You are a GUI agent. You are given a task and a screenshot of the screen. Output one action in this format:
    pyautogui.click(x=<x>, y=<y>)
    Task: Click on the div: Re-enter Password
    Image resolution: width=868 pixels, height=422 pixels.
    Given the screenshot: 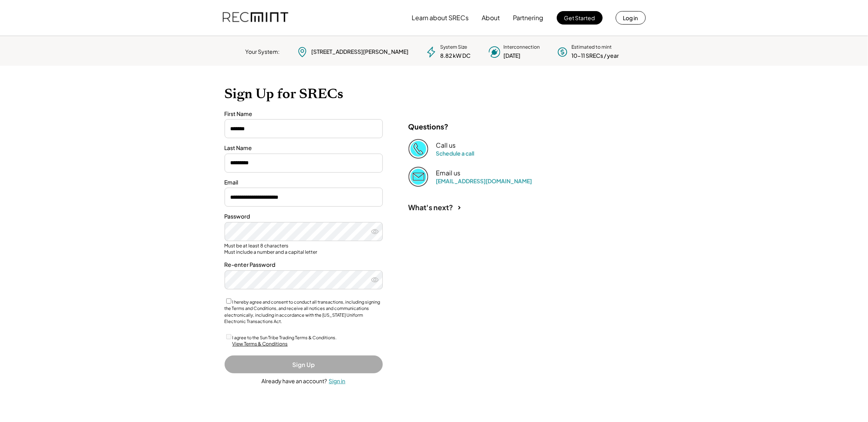 What is the action you would take?
    pyautogui.click(x=304, y=265)
    